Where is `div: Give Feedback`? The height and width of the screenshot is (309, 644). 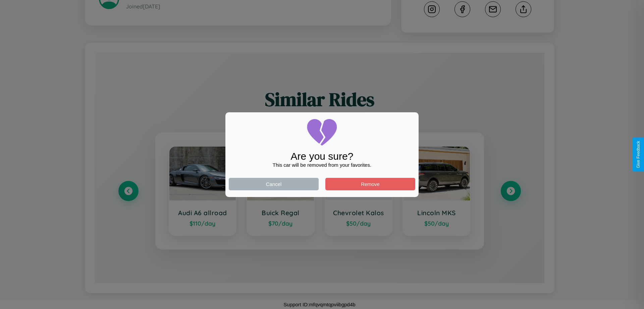
div: Give Feedback is located at coordinates (638, 154).